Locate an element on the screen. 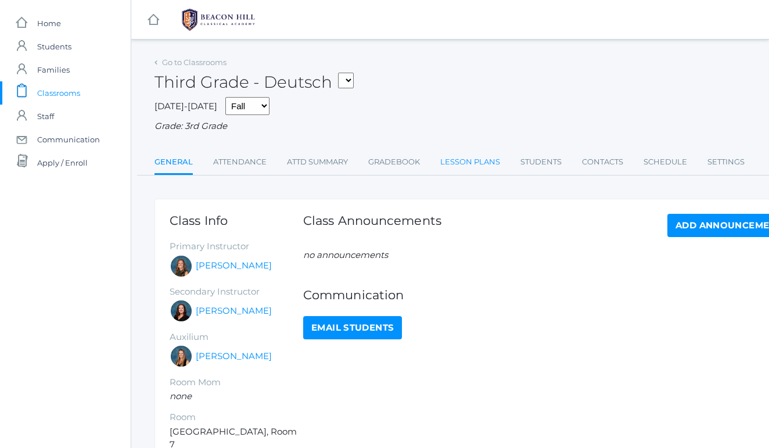  h5: Auxilium is located at coordinates (236, 337).